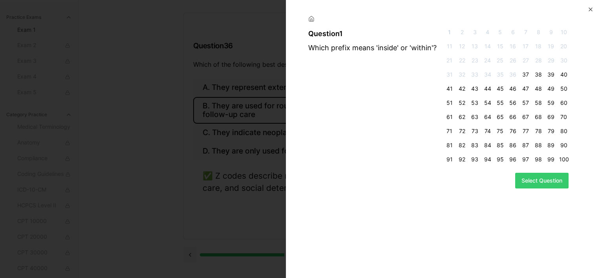 This screenshot has height=278, width=600. I want to click on span: 6, so click(512, 32).